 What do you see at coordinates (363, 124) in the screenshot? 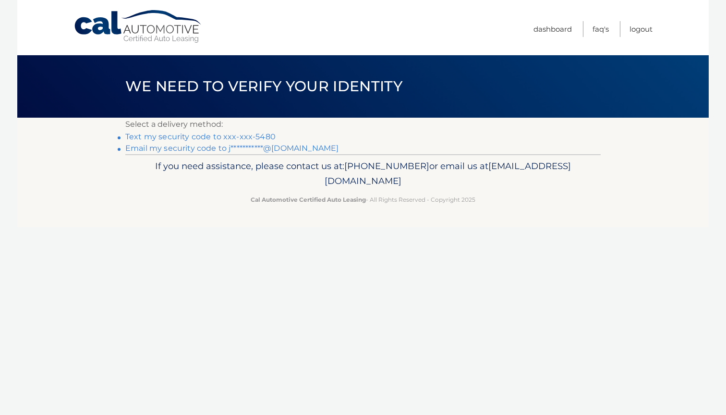
I see `p: Select a delivery method:` at bounding box center [363, 124].